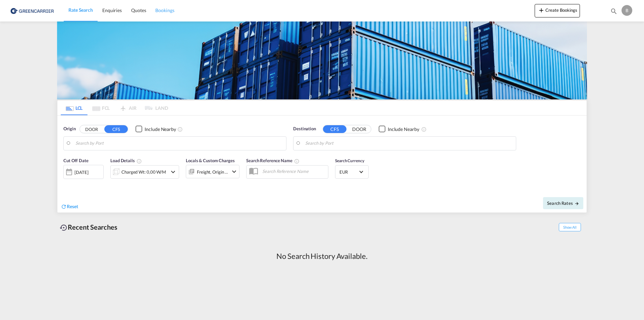 The height and width of the screenshot is (320, 644). What do you see at coordinates (614, 12) in the screenshot?
I see `div: icon-magnify` at bounding box center [614, 12].